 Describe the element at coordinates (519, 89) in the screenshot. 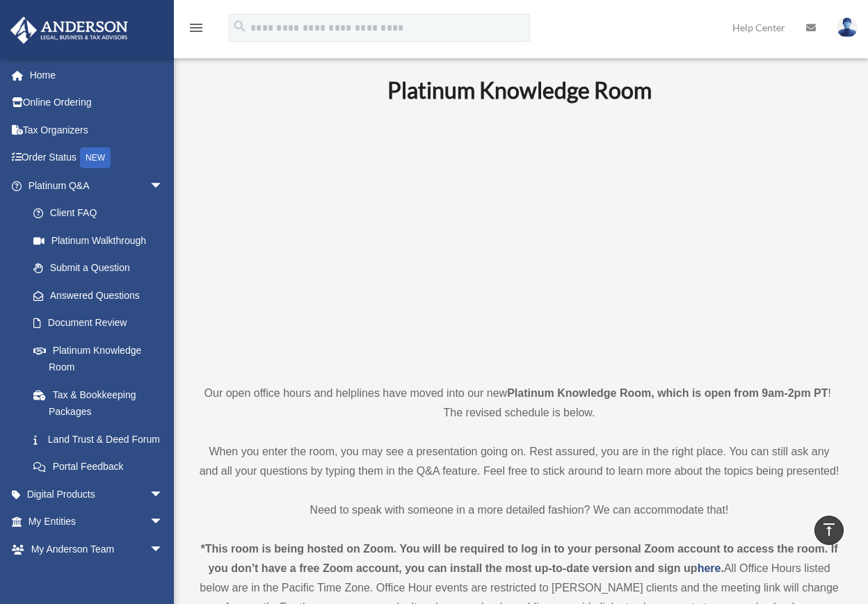

I see `b: Platinum Knowledge Room` at that location.